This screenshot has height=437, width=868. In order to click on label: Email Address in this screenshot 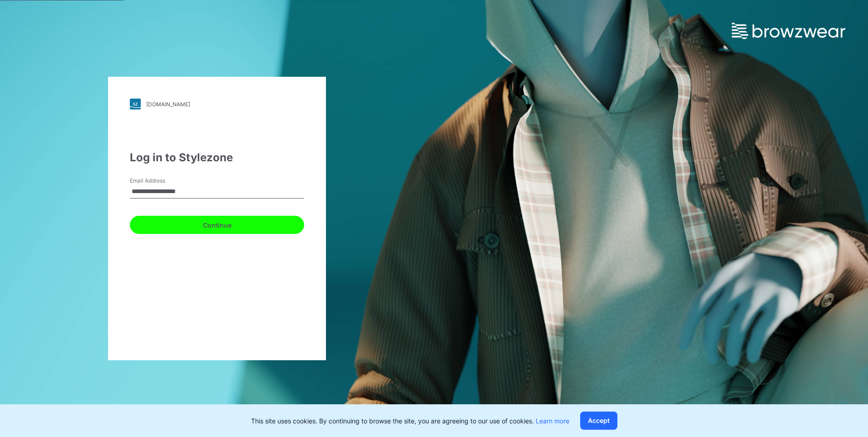, I will do `click(161, 180)`.